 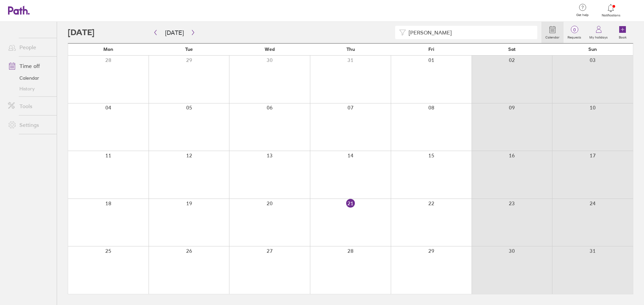 I want to click on input: Filter by employee, so click(x=470, y=33).